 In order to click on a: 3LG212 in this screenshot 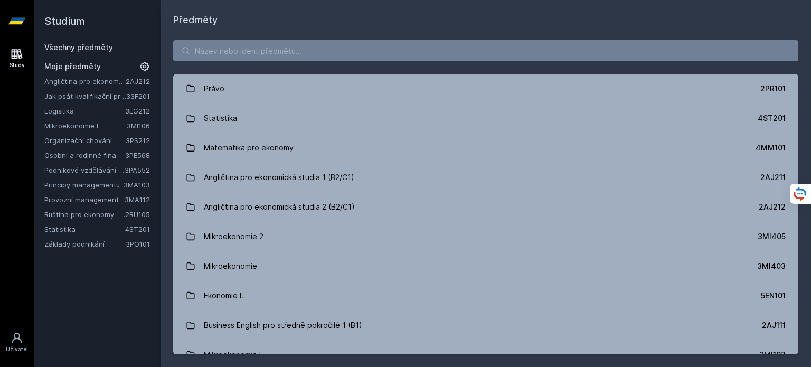, I will do `click(137, 111)`.